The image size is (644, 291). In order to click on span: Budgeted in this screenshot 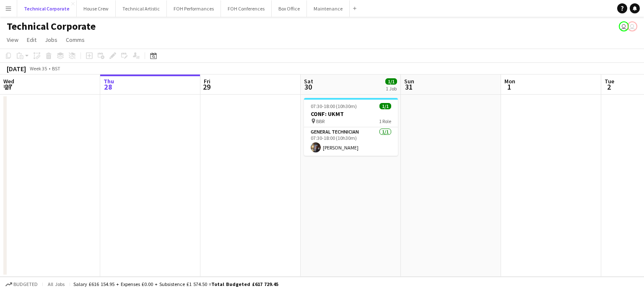, I will do `click(26, 284)`.